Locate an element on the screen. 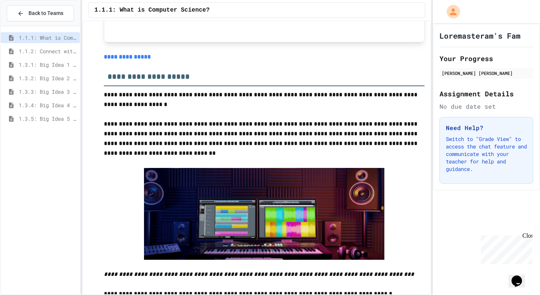  span: 1.3.1: Big Idea 1 - Creative Development is located at coordinates (48, 65).